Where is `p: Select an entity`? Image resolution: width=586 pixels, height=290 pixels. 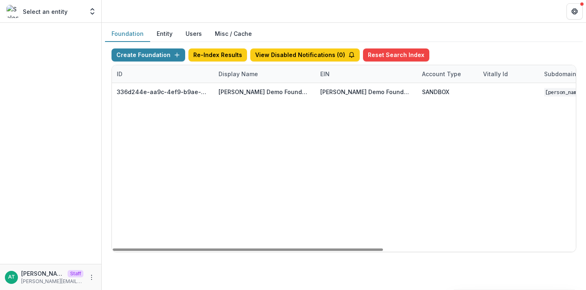
p: Select an entity is located at coordinates (45, 11).